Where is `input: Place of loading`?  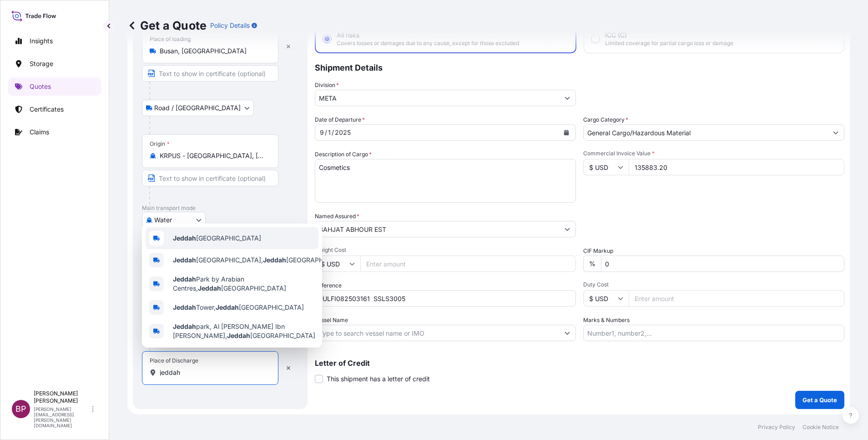 input: Place of loading is located at coordinates (213, 51).